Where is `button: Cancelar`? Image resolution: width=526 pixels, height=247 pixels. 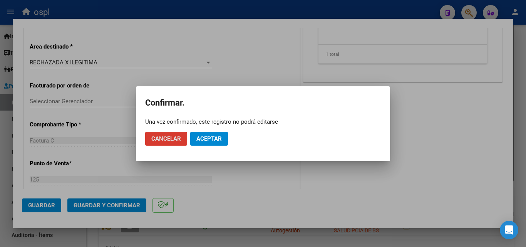
button: Cancelar is located at coordinates (166, 139).